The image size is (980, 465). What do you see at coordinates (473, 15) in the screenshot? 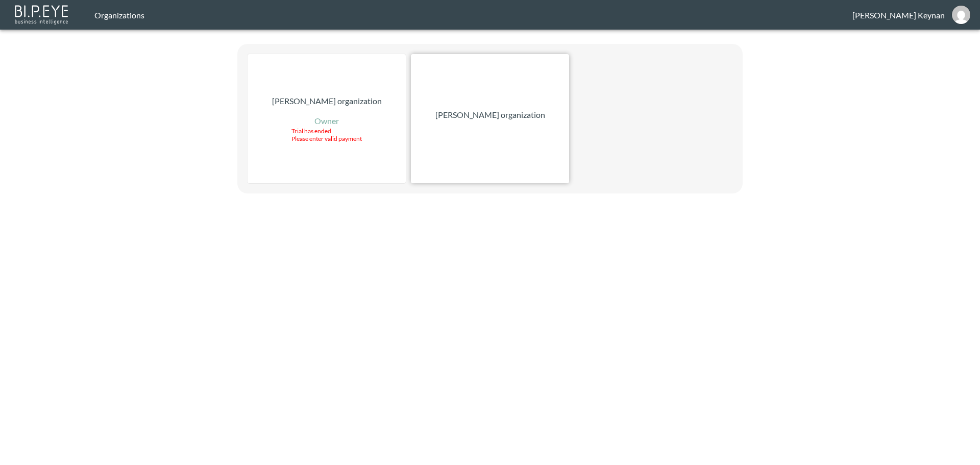
I see `div: Organizations` at bounding box center [473, 15].